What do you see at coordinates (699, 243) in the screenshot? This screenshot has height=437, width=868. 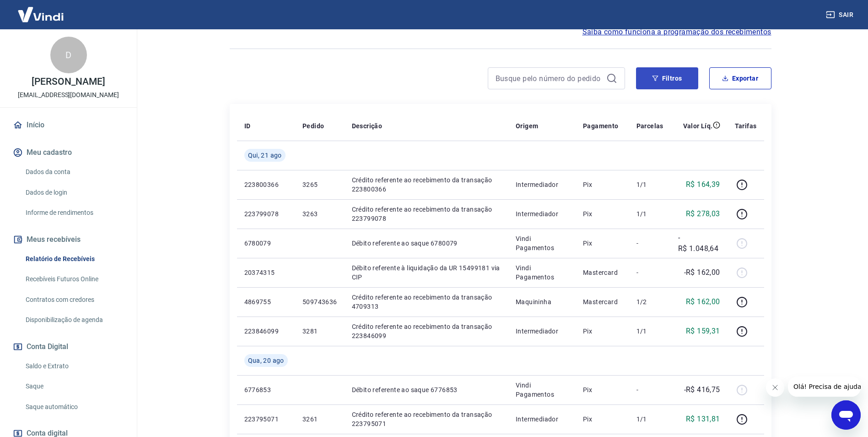 I see `p: -R$ 1.048,64` at bounding box center [699, 243].